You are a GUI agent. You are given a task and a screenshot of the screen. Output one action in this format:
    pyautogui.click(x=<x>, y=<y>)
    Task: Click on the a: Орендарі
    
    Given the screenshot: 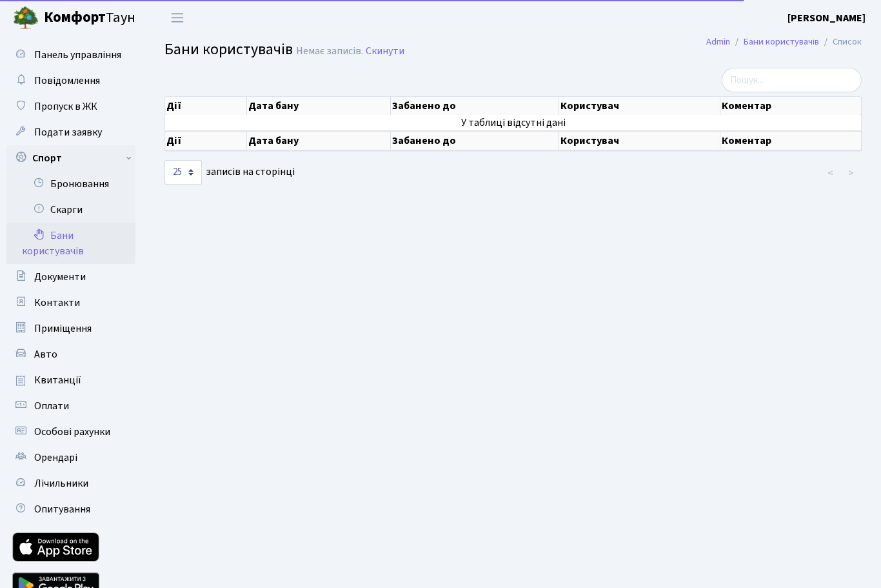 What is the action you would take?
    pyautogui.click(x=71, y=458)
    